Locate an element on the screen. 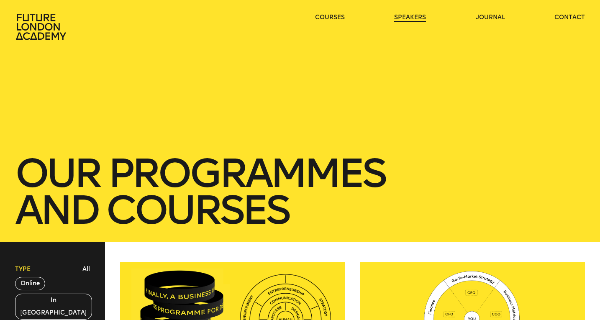 The image size is (600, 320). button: All is located at coordinates (86, 270).